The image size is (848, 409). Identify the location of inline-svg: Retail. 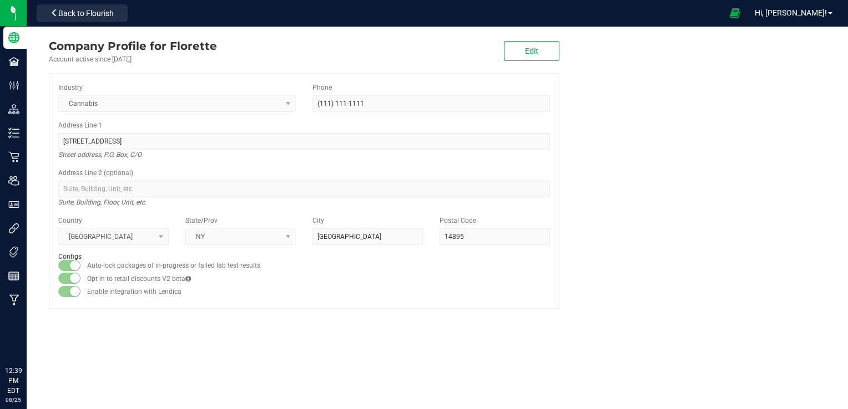
(14, 157).